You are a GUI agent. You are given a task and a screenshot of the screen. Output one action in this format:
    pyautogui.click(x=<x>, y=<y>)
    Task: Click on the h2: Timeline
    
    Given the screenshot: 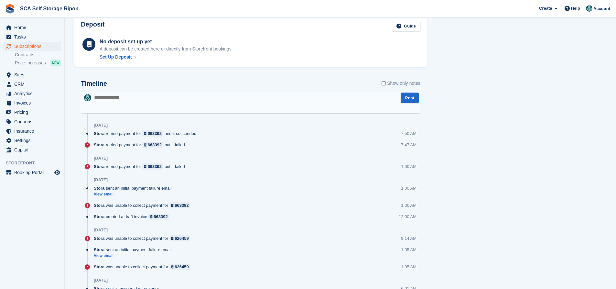 What is the action you would take?
    pyautogui.click(x=94, y=83)
    